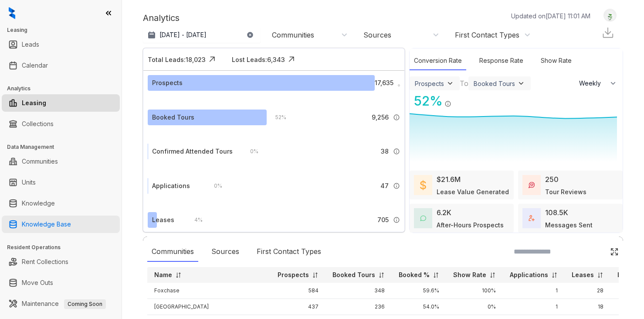 The image size is (644, 319). I want to click on p: Prospects, so click(293, 275).